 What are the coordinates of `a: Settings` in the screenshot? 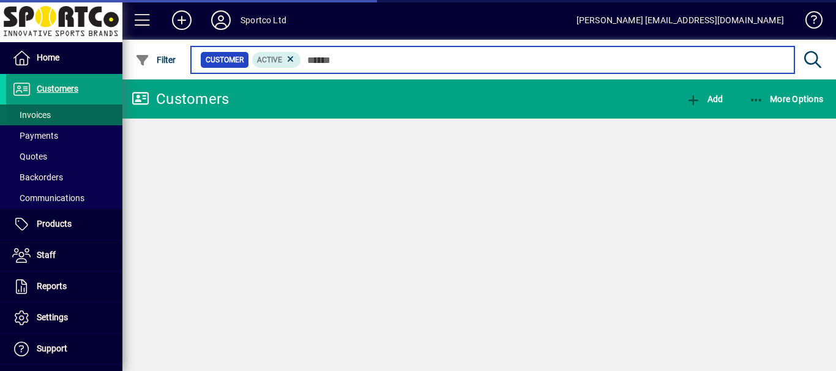 It's located at (64, 318).